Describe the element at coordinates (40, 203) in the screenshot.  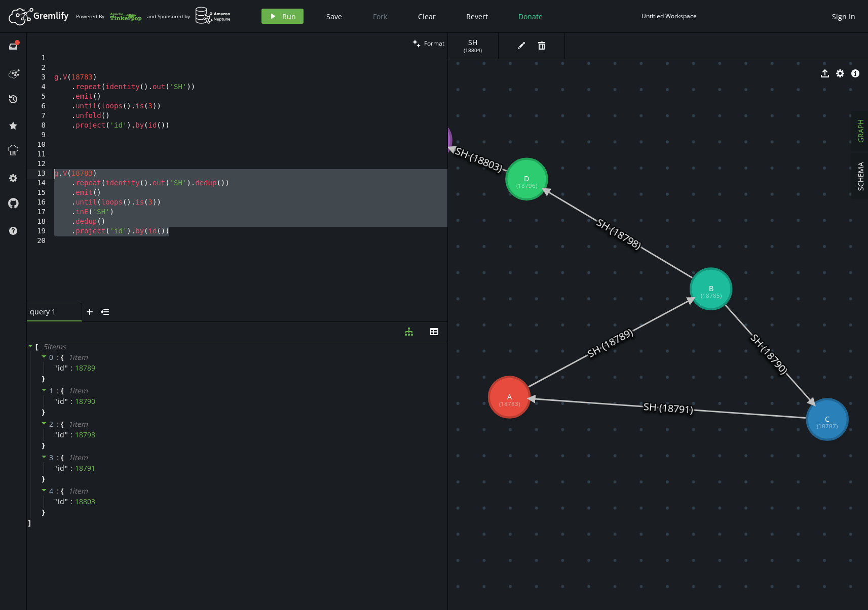
I see `div: 16` at that location.